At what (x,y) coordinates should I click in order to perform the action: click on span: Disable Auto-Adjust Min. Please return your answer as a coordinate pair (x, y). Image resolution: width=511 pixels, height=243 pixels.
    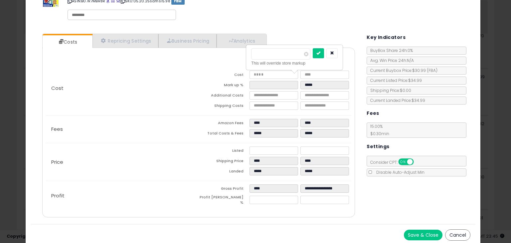
    Looking at the image, I should click on (399, 172).